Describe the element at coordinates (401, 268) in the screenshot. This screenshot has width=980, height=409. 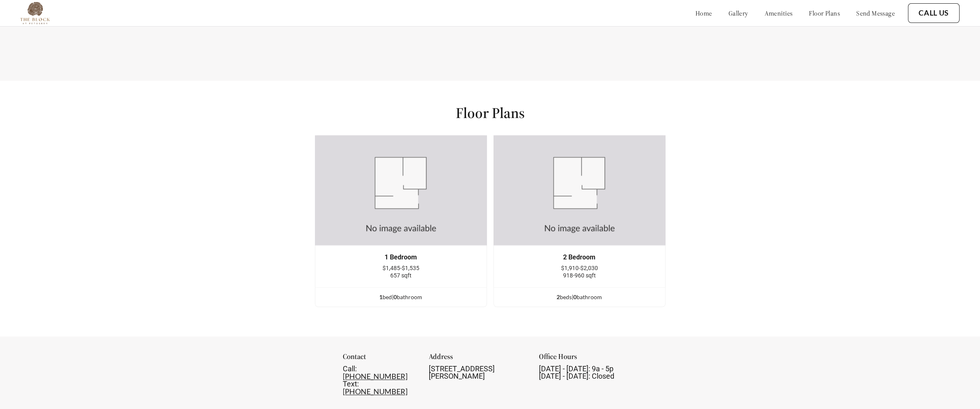
I see `span: $1,485-$1,535` at that location.